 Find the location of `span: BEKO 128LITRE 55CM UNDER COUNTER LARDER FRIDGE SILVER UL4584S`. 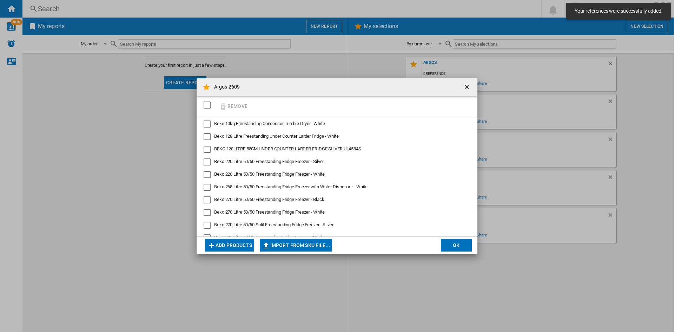

span: BEKO 128LITRE 55CM UNDER COUNTER LARDER FRIDGE SILVER UL4584S is located at coordinates (287, 148).